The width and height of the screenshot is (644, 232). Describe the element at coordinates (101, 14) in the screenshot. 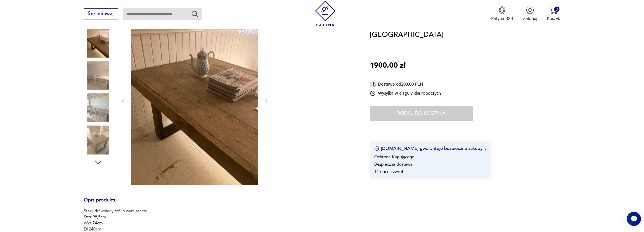

I see `button: Sprzedawaj` at that location.